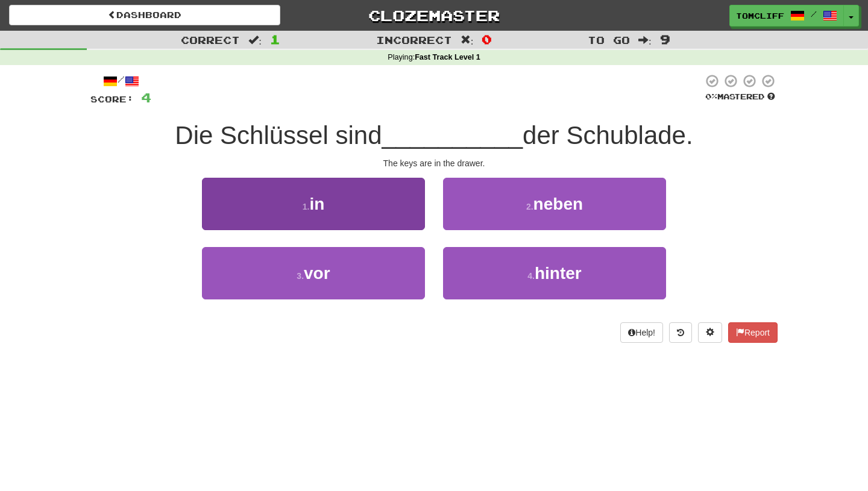 This screenshot has height=491, width=868. I want to click on small: 2 ., so click(530, 207).